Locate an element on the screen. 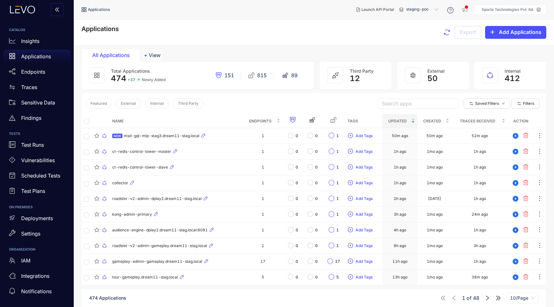 The image size is (554, 307). span: gameplay-admin-gameplay.dream11-stag.local is located at coordinates (157, 261).